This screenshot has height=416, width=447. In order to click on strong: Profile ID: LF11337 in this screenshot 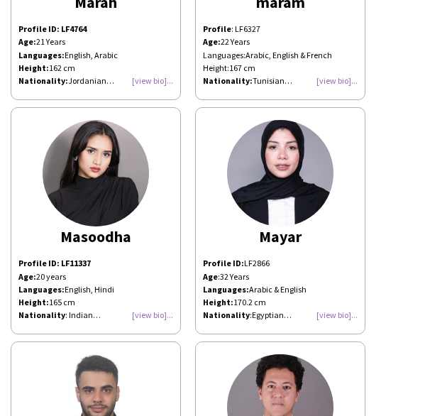, I will do `click(55, 262)`.